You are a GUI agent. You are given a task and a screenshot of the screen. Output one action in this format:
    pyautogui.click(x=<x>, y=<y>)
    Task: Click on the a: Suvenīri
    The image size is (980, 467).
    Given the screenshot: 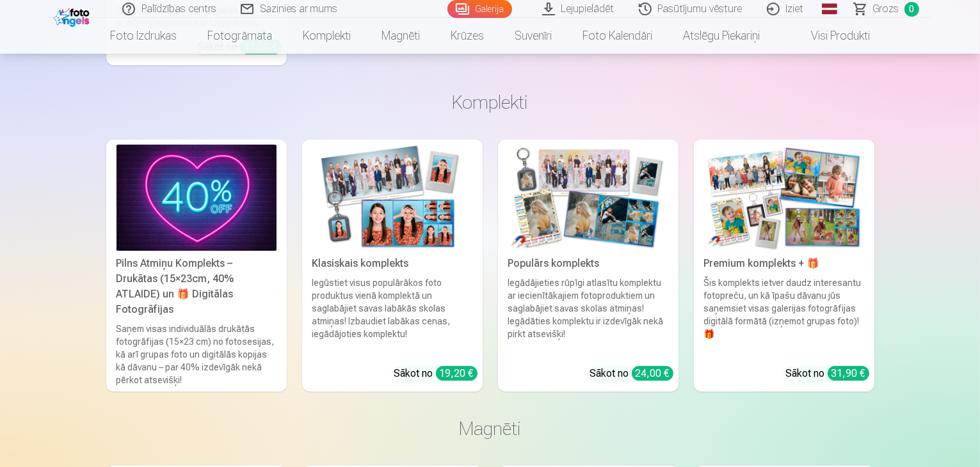 What is the action you would take?
    pyautogui.click(x=533, y=36)
    